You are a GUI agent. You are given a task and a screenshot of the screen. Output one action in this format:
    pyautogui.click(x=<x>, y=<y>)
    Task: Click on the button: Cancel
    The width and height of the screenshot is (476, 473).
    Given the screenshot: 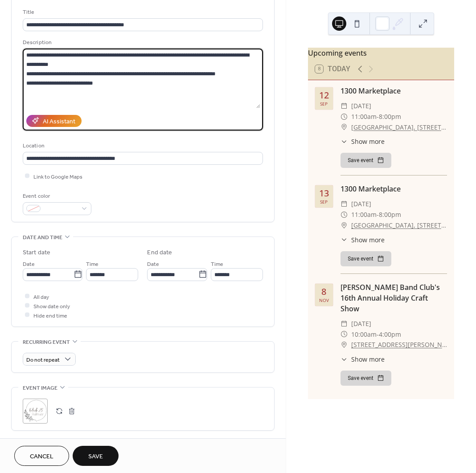 What is the action you would take?
    pyautogui.click(x=42, y=456)
    